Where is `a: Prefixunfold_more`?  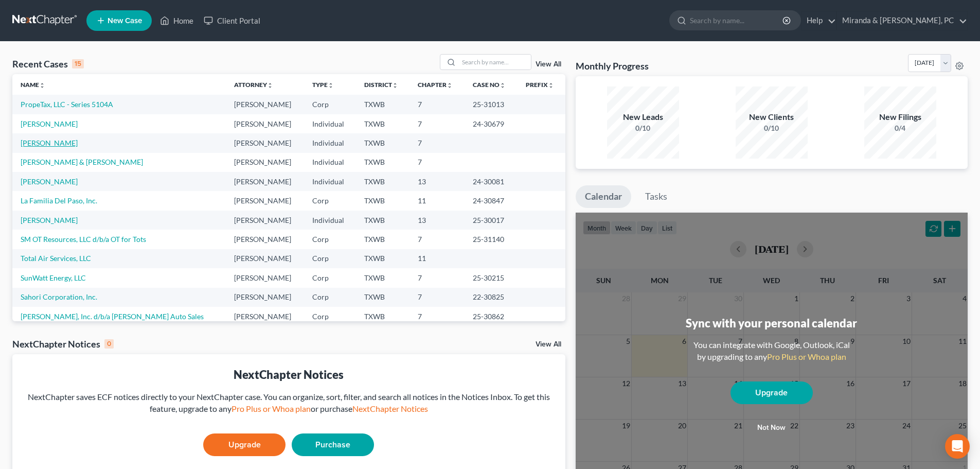
a: Prefixunfold_more is located at coordinates (540, 85).